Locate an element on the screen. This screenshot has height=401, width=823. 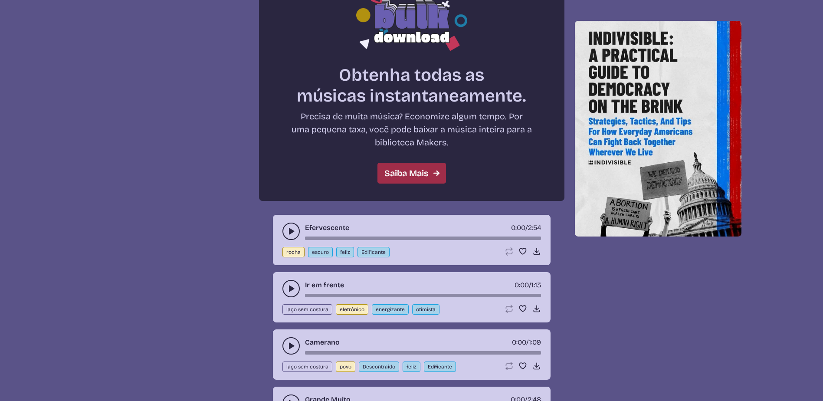
a: Ir em frente is located at coordinates (325, 285).